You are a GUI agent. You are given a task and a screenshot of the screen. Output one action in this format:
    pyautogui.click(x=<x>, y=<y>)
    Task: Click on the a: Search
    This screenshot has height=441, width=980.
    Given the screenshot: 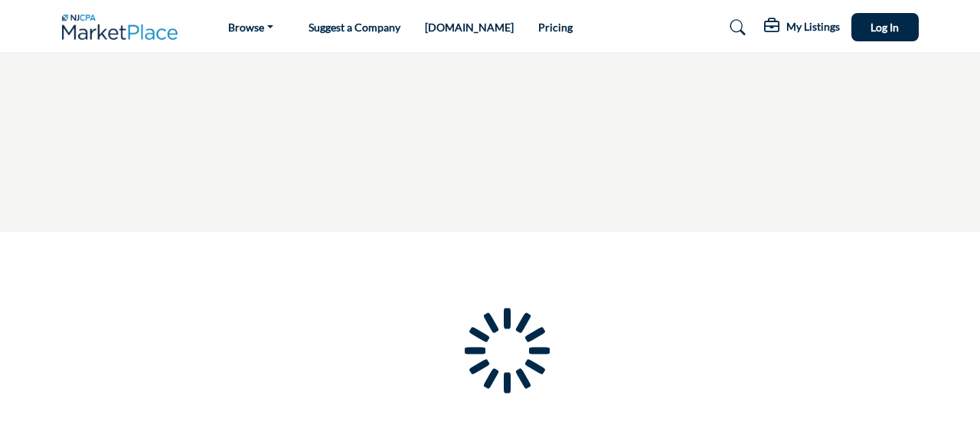 What is the action you would take?
    pyautogui.click(x=735, y=28)
    